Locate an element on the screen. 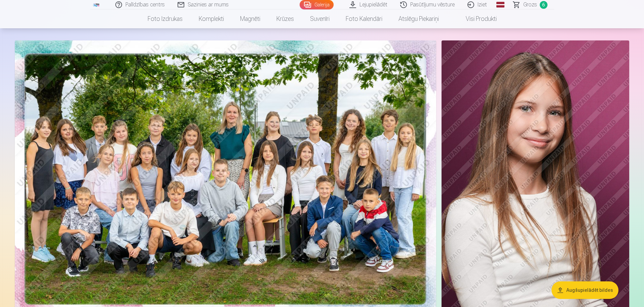 This screenshot has height=307, width=644. a: Magnēti is located at coordinates (250, 19).